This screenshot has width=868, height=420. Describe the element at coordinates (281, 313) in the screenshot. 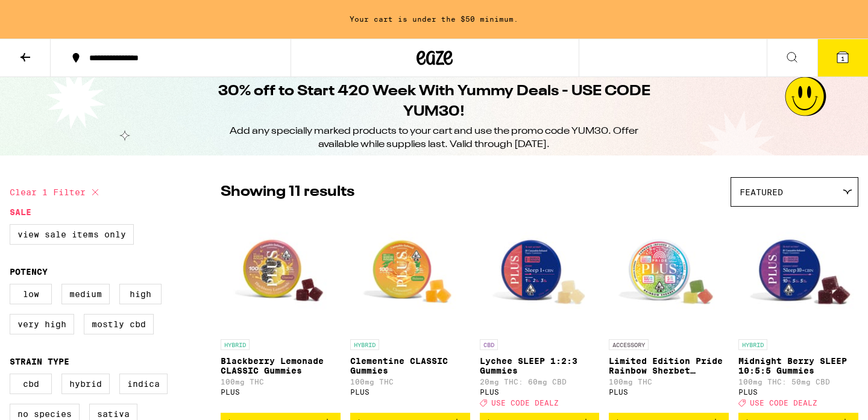

I see `a: Open page for Blackberry Lemonade CLASSIC Gummies from PLUS` at that location.